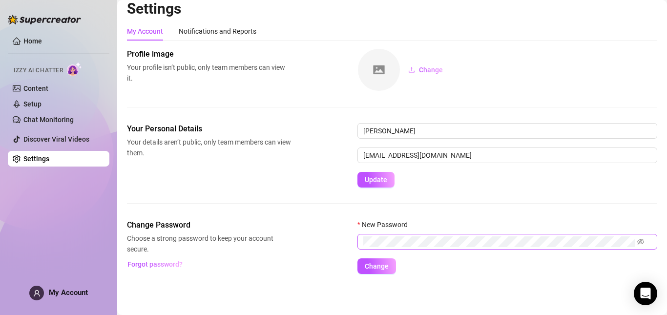 The image size is (667, 315). I want to click on input: Enter name, so click(507, 131).